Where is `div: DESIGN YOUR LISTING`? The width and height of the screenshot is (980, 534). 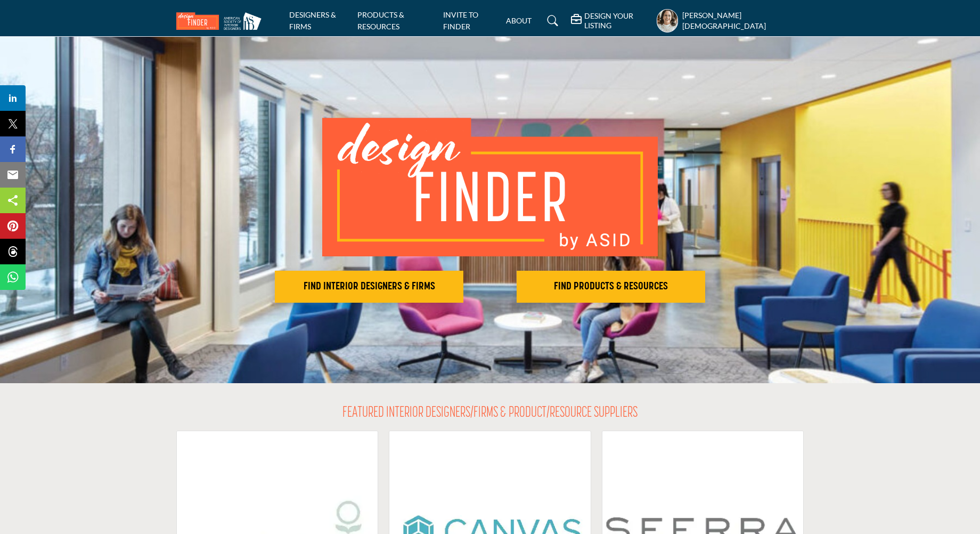
div: DESIGN YOUR LISTING is located at coordinates (611, 20).